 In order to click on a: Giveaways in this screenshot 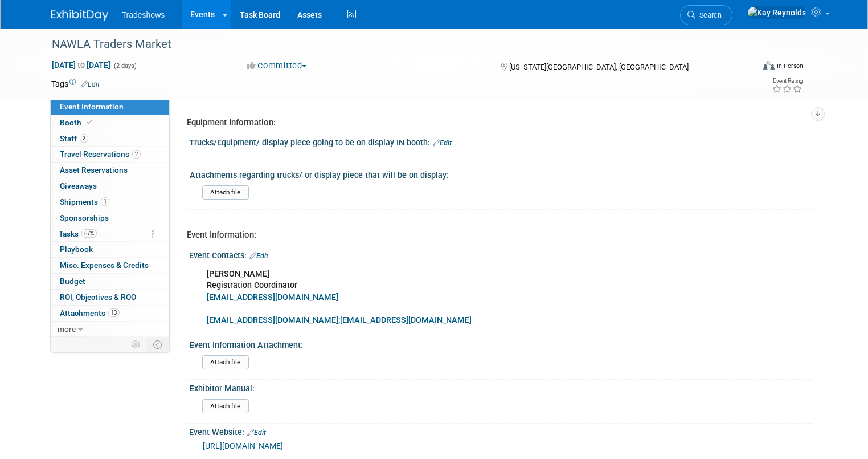, I will do `click(110, 186)`.